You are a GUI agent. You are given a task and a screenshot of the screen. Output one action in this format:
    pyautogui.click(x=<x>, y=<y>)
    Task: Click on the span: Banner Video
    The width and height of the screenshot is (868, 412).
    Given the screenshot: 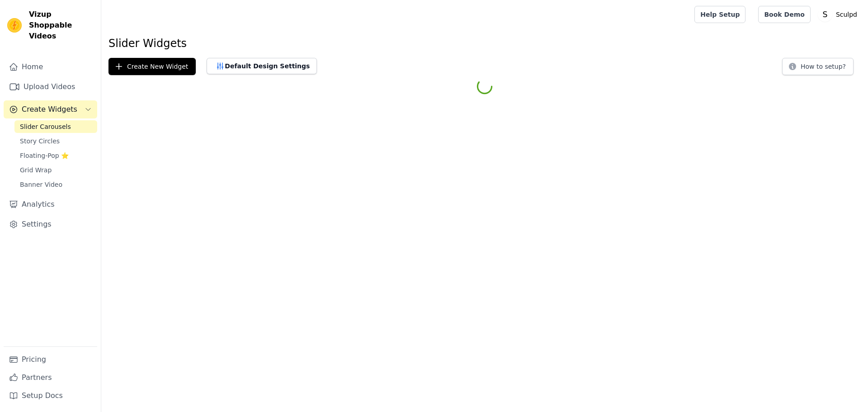 What is the action you would take?
    pyautogui.click(x=41, y=184)
    